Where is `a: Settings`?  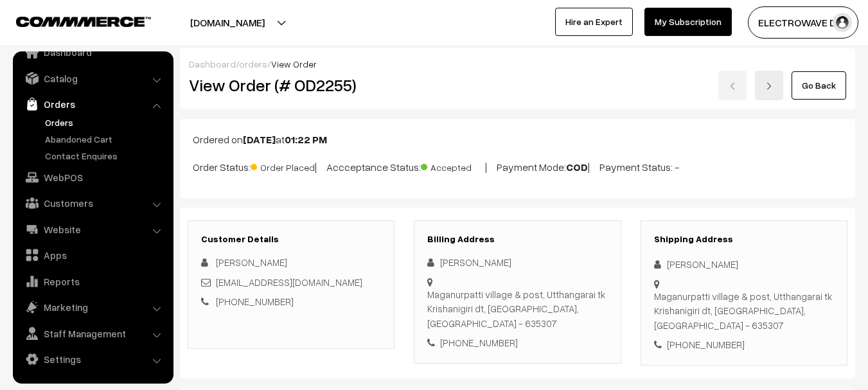 a: Settings is located at coordinates (93, 359).